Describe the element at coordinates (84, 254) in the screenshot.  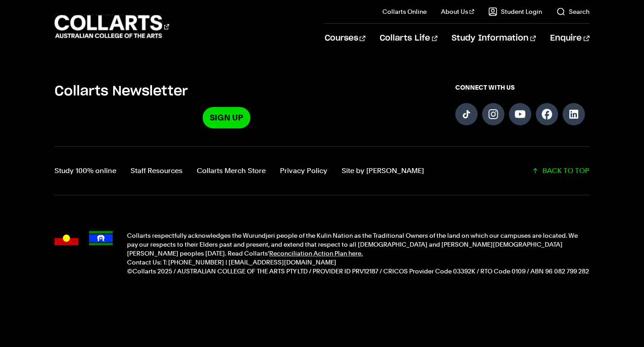
I see `div: Acknowledgment flags` at that location.